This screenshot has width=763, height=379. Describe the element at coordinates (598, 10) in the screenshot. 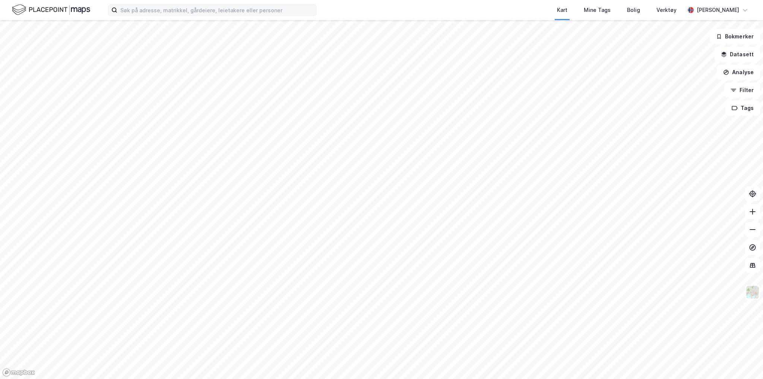

I see `div: Mine Tags` at that location.